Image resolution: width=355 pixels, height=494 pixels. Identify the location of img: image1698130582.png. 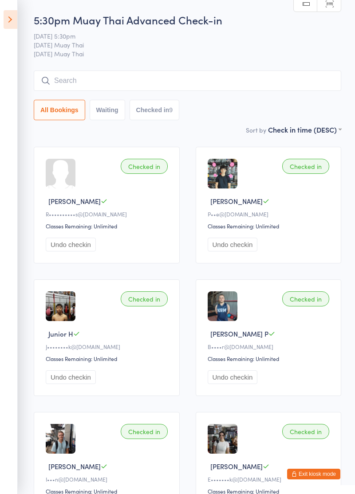
(60, 439).